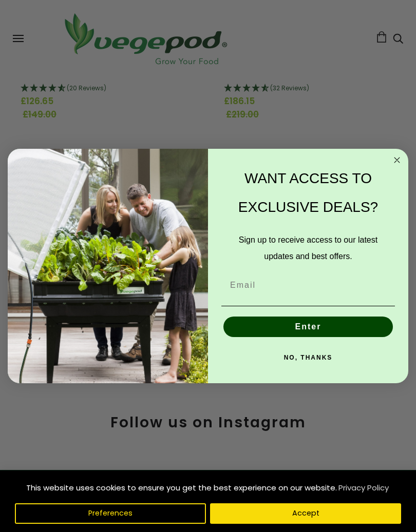 The height and width of the screenshot is (532, 416). I want to click on span: This website uses cookies to ensure you get the best experience on our website., so click(181, 487).